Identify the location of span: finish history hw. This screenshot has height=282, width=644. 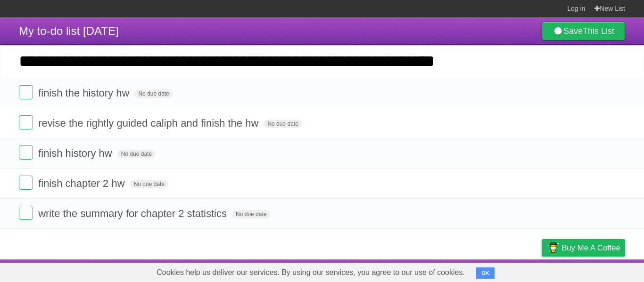
(77, 153).